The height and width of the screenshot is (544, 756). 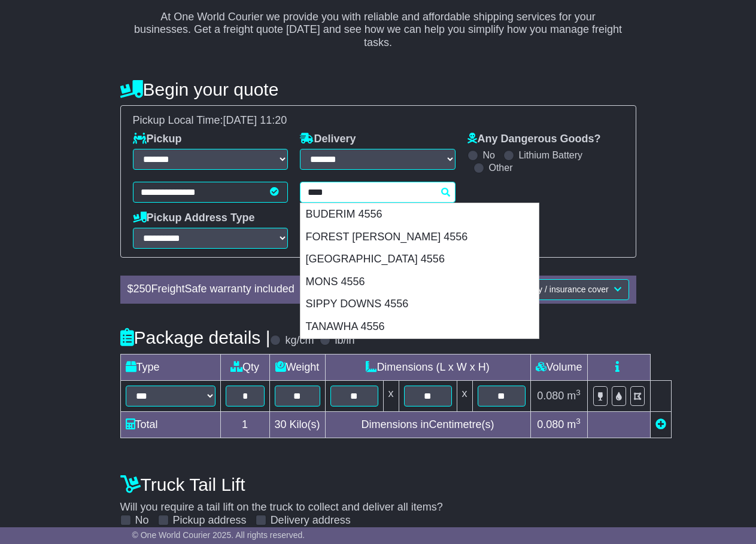 I want to click on h4: Truck Tail Lift, so click(x=378, y=485).